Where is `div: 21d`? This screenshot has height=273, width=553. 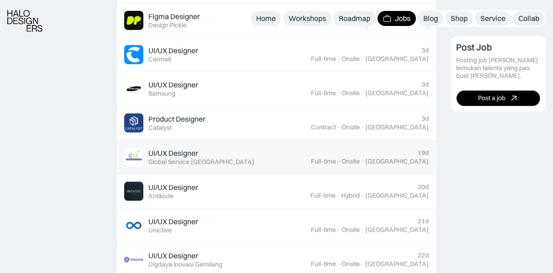 div: 21d is located at coordinates (424, 221).